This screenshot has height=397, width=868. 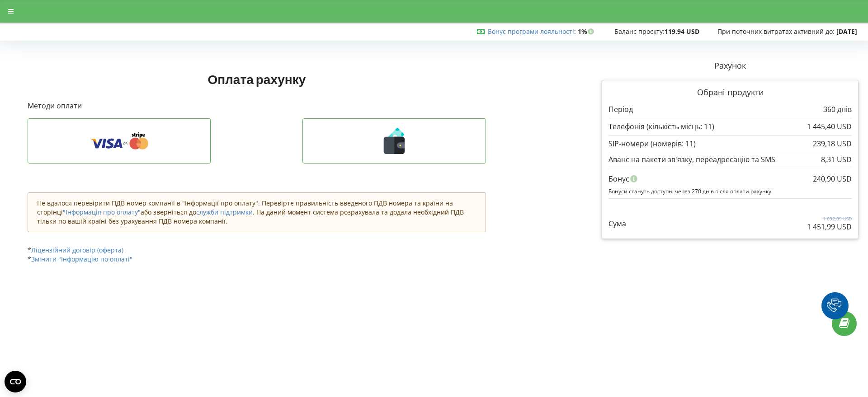 I want to click on p: Бонуси стануть доступні через 270 днів після оплати рахунку, so click(x=730, y=191).